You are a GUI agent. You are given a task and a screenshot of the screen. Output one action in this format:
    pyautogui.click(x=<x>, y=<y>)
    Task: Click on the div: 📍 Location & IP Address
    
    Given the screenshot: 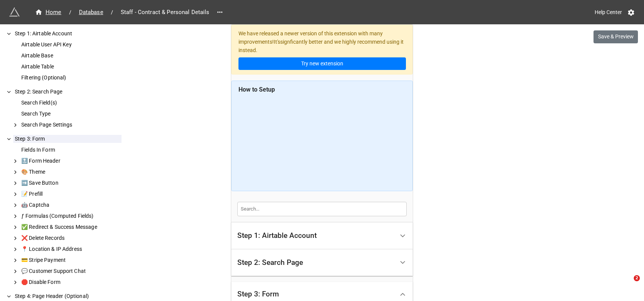 What is the action you would take?
    pyautogui.click(x=71, y=249)
    